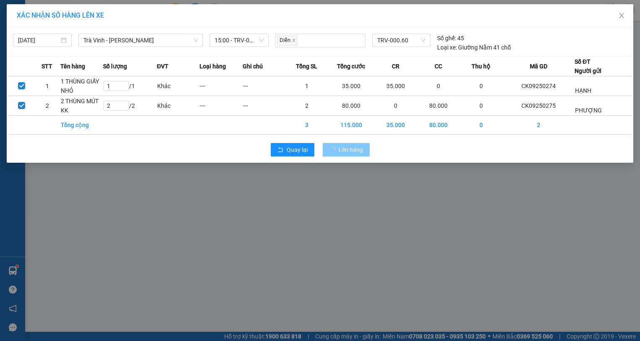 This screenshot has width=640, height=341. What do you see at coordinates (474, 47) in the screenshot?
I see `div: Giường Nằm 41 chỗ` at bounding box center [474, 47].